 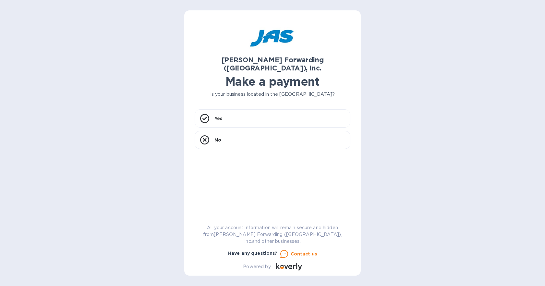 What do you see at coordinates (304, 254) in the screenshot?
I see `u: Contact us` at bounding box center [304, 254].